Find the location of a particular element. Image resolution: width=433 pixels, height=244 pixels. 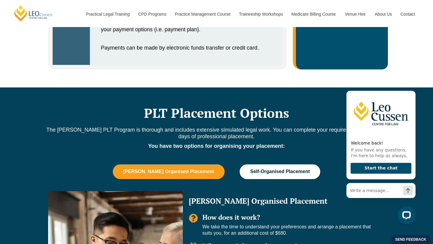

a: Contact is located at coordinates (408, 14).